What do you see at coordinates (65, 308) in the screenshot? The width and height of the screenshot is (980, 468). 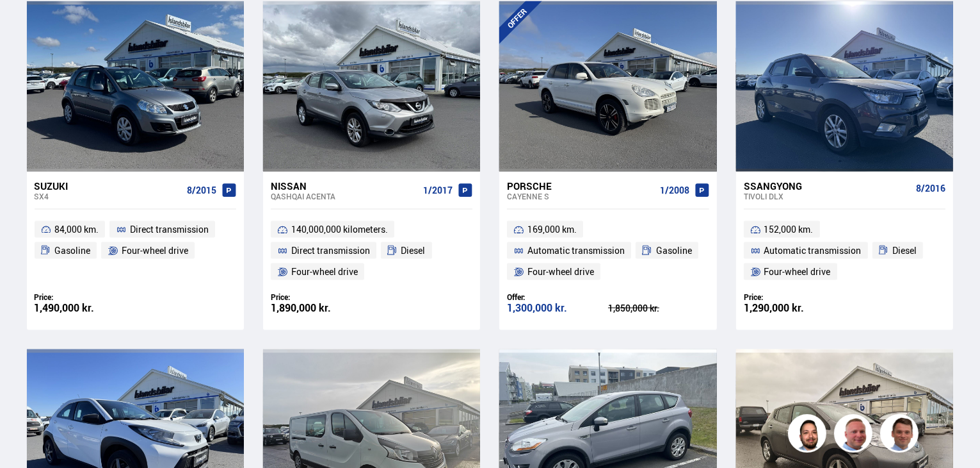 I see `font: 1,490,000 kr.` at bounding box center [65, 308].